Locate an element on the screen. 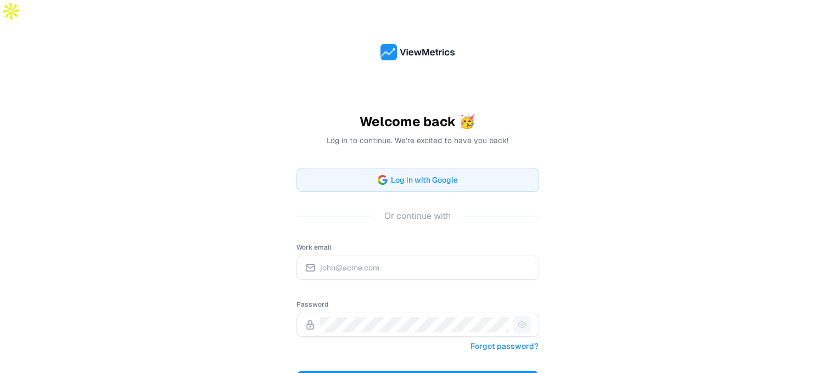  button: Log in with Google is located at coordinates (418, 180).